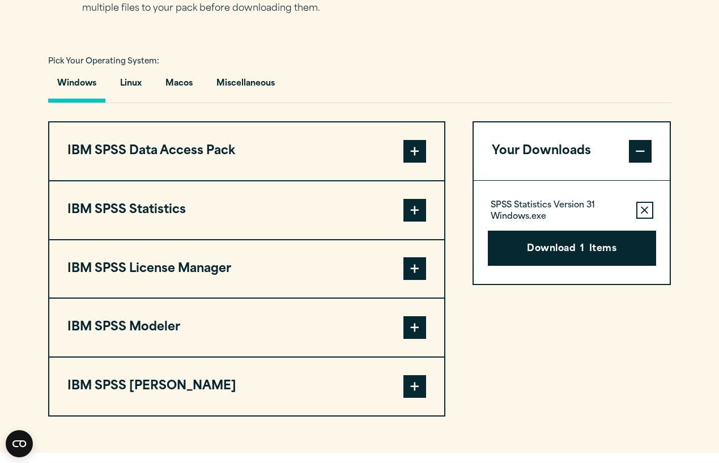  I want to click on button: Download1Items, so click(572, 248).